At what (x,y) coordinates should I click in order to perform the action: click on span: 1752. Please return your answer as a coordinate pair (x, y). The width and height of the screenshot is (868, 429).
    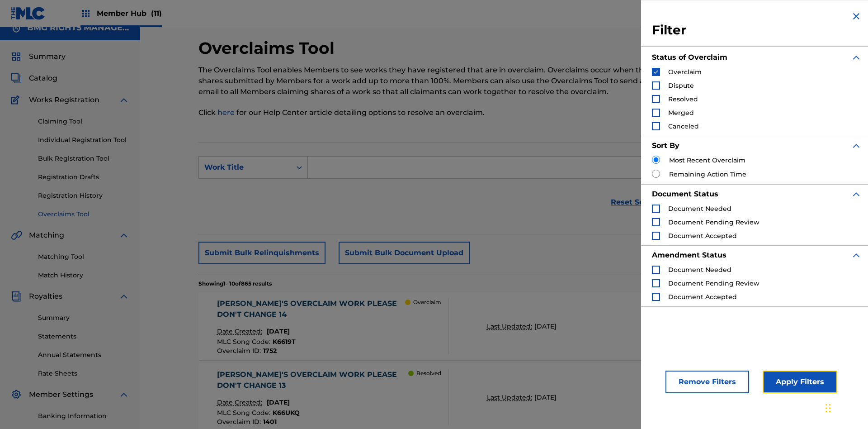
    Looking at the image, I should click on (270, 351).